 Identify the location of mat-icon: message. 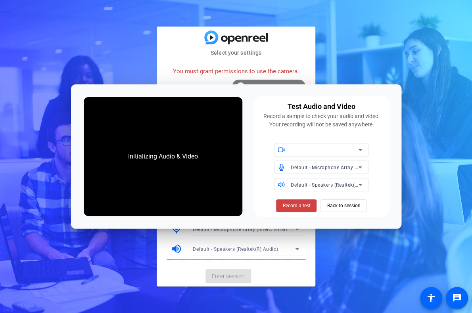
(457, 298).